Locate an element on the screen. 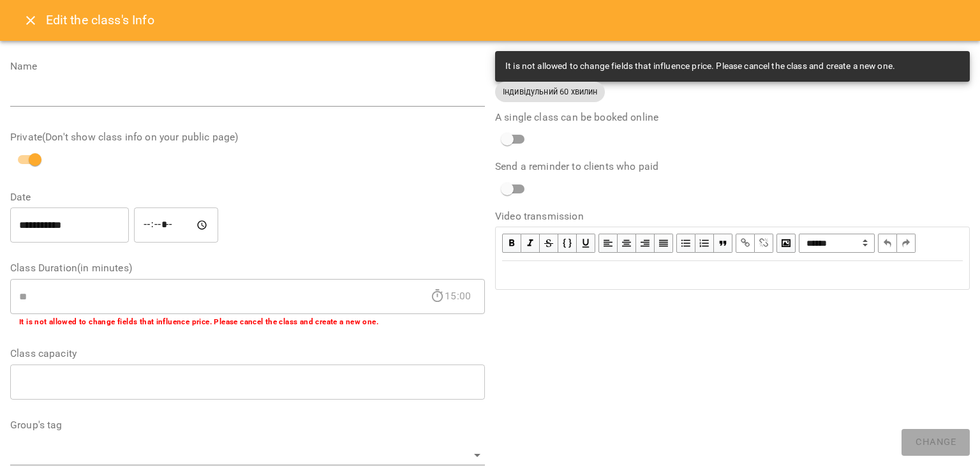  button: Blockquote is located at coordinates (723, 243).